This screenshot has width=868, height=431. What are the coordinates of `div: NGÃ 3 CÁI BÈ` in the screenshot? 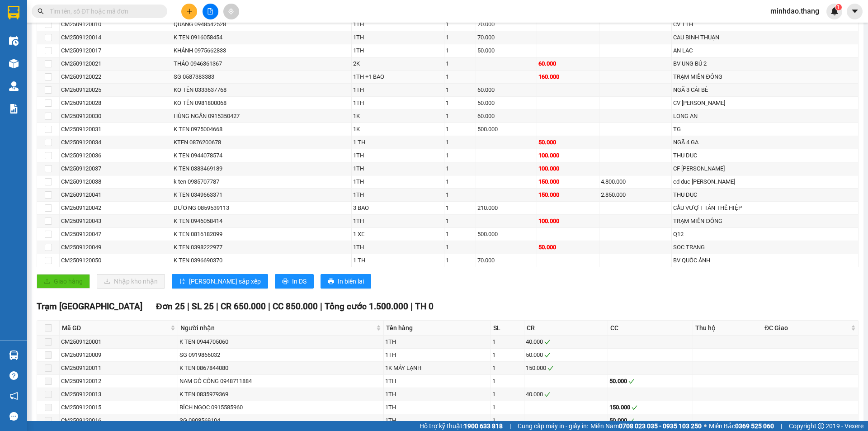 It's located at (765, 90).